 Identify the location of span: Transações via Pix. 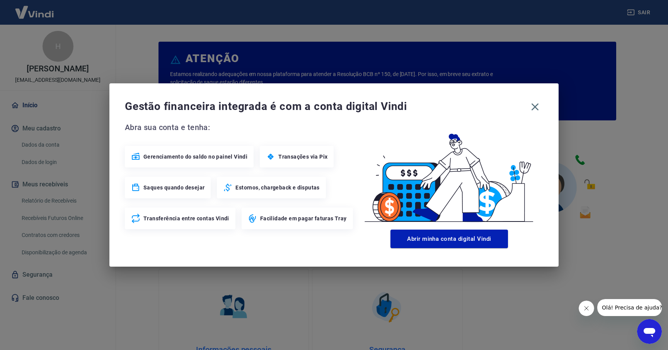
(302, 157).